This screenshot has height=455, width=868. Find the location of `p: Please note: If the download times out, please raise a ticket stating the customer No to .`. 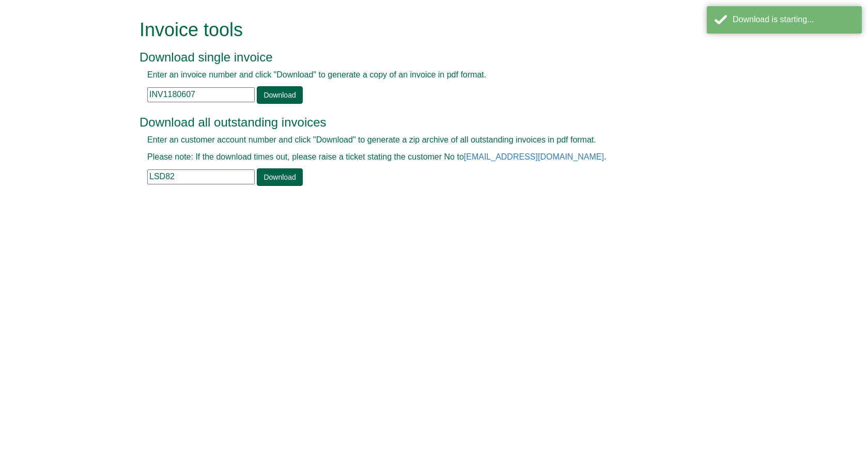

p: Please note: If the download times out, please raise a ticket stating the customer No to . is located at coordinates (423, 157).